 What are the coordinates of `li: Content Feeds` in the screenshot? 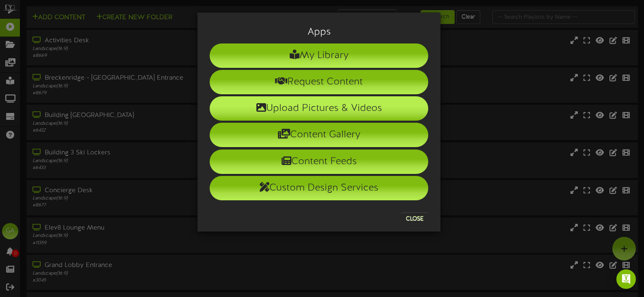 It's located at (319, 162).